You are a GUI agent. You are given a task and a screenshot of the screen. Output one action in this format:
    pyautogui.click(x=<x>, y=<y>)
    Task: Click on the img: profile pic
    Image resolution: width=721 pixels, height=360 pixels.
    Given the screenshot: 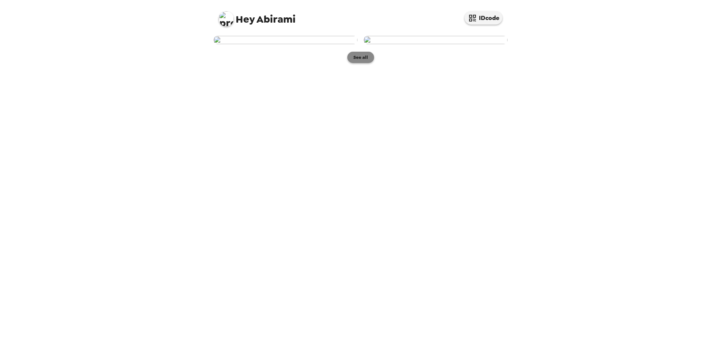 What is the action you would take?
    pyautogui.click(x=226, y=19)
    